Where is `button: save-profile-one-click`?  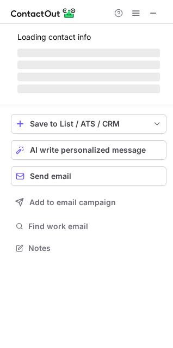
button: save-profile-one-click is located at coordinates (89, 124).